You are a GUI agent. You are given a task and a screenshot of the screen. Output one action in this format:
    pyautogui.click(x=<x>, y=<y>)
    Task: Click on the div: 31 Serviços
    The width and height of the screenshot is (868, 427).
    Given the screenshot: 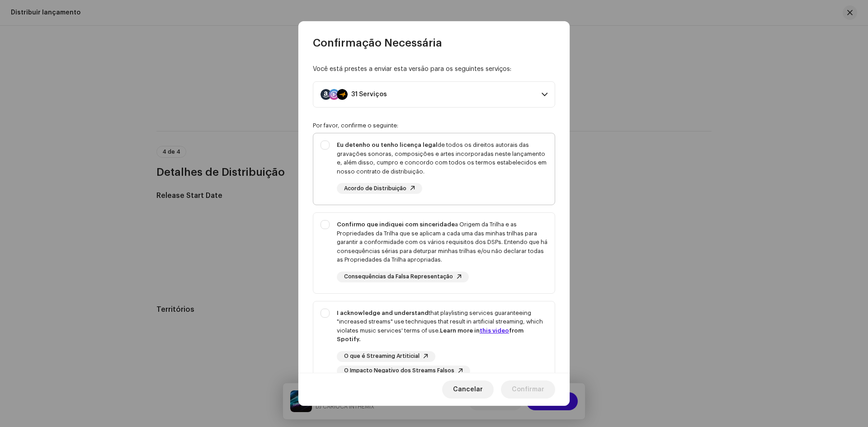 What is the action you would take?
    pyautogui.click(x=369, y=94)
    